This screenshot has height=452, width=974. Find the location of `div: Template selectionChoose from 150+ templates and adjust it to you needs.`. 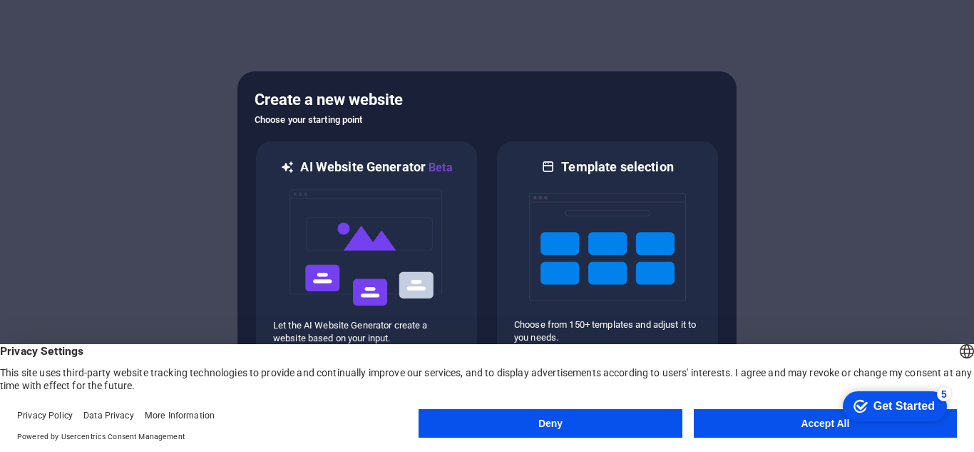

div: Template selectionChoose from 150+ templates and adjust it to you needs. is located at coordinates (608, 251).